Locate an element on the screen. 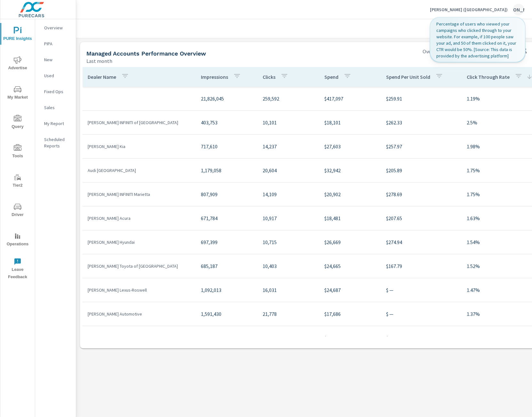 The width and height of the screenshot is (532, 417). p: Used is located at coordinates (57, 75).